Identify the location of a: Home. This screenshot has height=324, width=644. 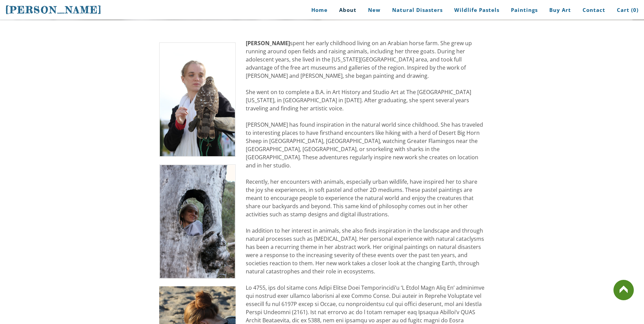
(317, 10).